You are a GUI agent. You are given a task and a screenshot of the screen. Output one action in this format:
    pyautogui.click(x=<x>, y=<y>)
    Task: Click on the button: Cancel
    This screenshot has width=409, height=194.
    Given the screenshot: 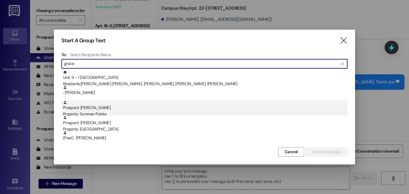 What is the action you would take?
    pyautogui.click(x=292, y=152)
    